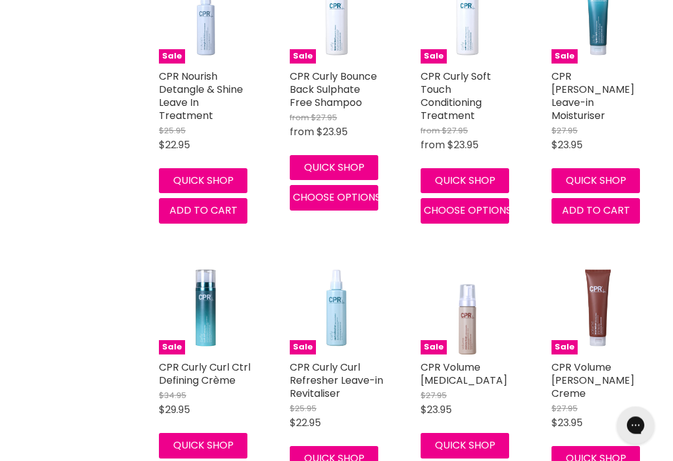 The width and height of the screenshot is (673, 461). Describe the element at coordinates (455, 97) in the screenshot. I see `a: CPR Curly Soft Touch Conditioning Treatment` at that location.